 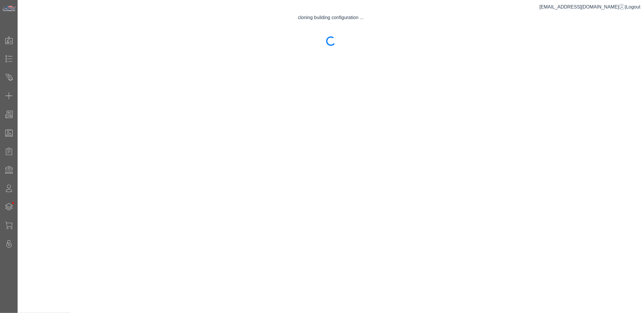 What do you see at coordinates (331, 18) in the screenshot?
I see `div: cloning building configuration ...` at bounding box center [331, 18].